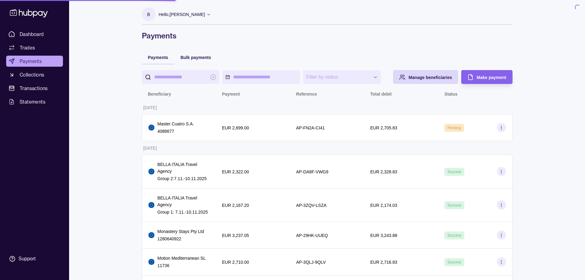 The height and width of the screenshot is (280, 585). What do you see at coordinates (486, 77) in the screenshot?
I see `button: Make payment` at bounding box center [486, 77].